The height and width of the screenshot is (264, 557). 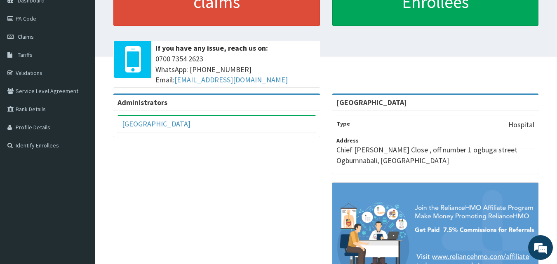 What do you see at coordinates (80, 191) in the screenshot?
I see `textarea: Type your message and hit 'Enter'` at bounding box center [80, 191].